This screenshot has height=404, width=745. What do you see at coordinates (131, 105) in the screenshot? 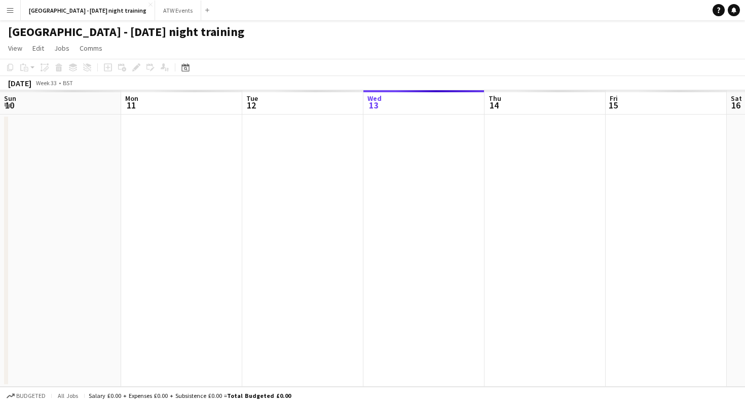
I see `span: 11` at bounding box center [131, 105].